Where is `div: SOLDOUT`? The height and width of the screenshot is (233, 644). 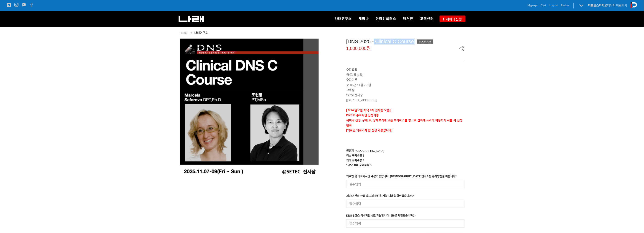
div: SOLDOUT is located at coordinates (425, 42).